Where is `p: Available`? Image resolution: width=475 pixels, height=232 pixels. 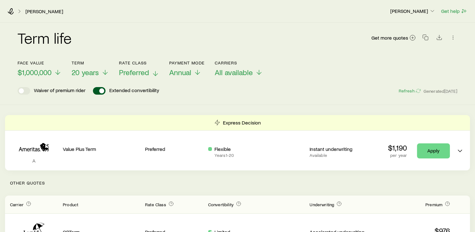 p: Available is located at coordinates (339, 155).